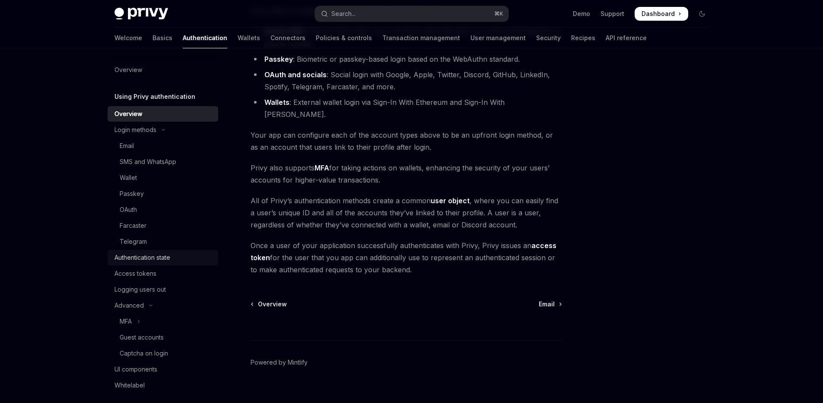 This screenshot has height=403, width=823. I want to click on a: Telegram, so click(163, 242).